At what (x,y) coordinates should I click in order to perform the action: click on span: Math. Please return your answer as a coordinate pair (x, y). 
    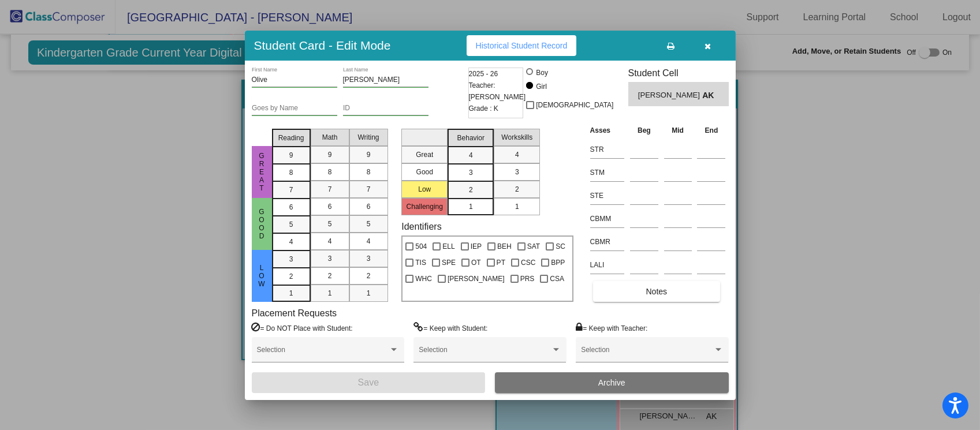
    Looking at the image, I should click on (330, 137).